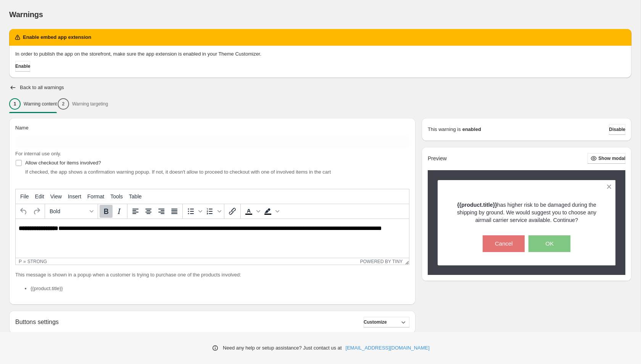 This screenshot has width=641, height=364. What do you see at coordinates (21, 128) in the screenshot?
I see `span: Name` at bounding box center [21, 128].